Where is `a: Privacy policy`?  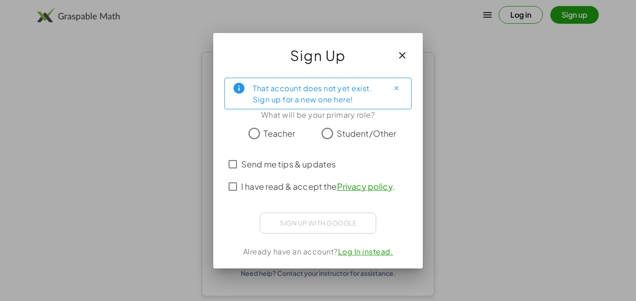
a: Privacy policy is located at coordinates (365, 186).